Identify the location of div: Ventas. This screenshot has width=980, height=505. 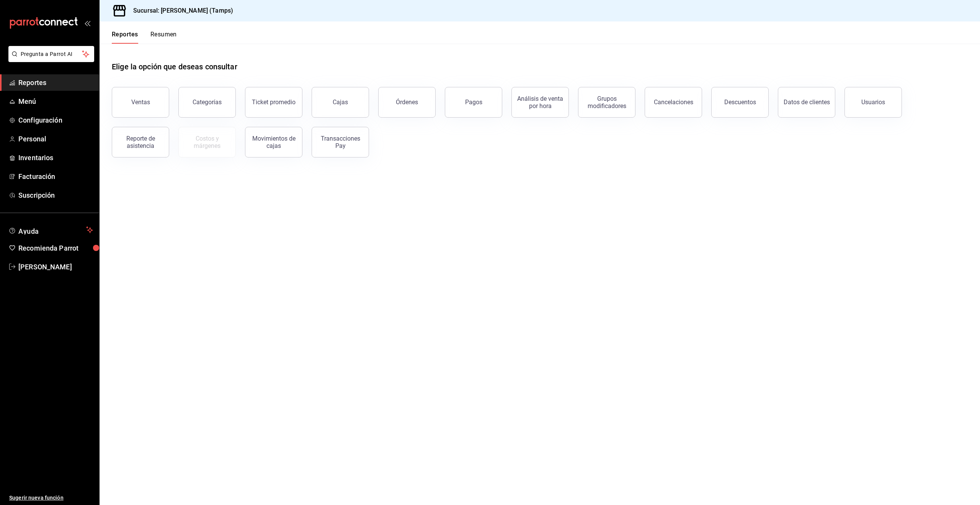
(141, 102).